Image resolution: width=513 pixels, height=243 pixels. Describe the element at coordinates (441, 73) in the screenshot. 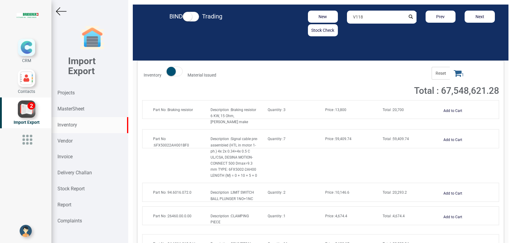

I see `span: Reset` at that location.